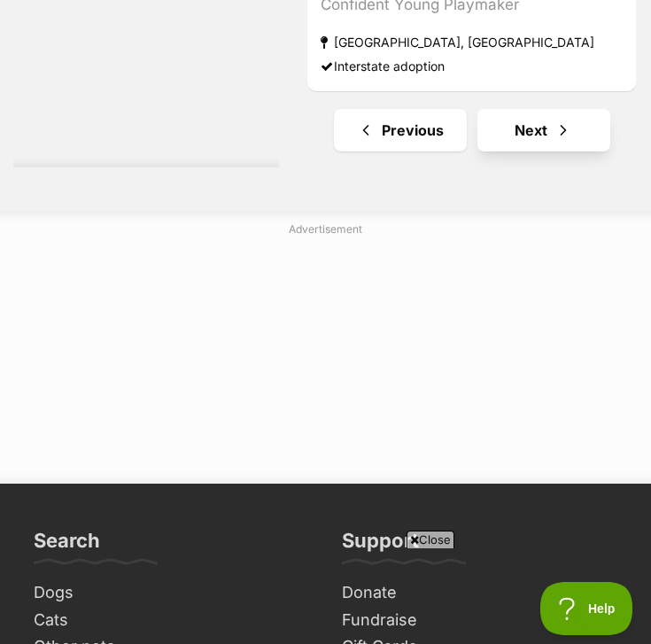 The height and width of the screenshot is (644, 651). I want to click on h3: Support, so click(380, 545).